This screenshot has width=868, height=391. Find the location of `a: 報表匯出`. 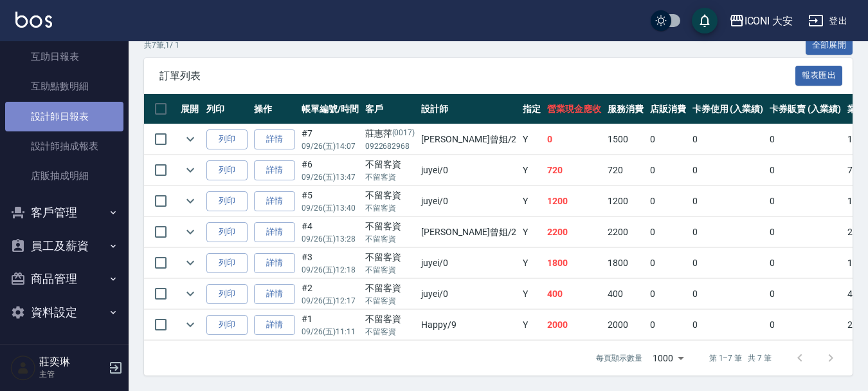

a: 報表匯出 is located at coordinates (819, 75).